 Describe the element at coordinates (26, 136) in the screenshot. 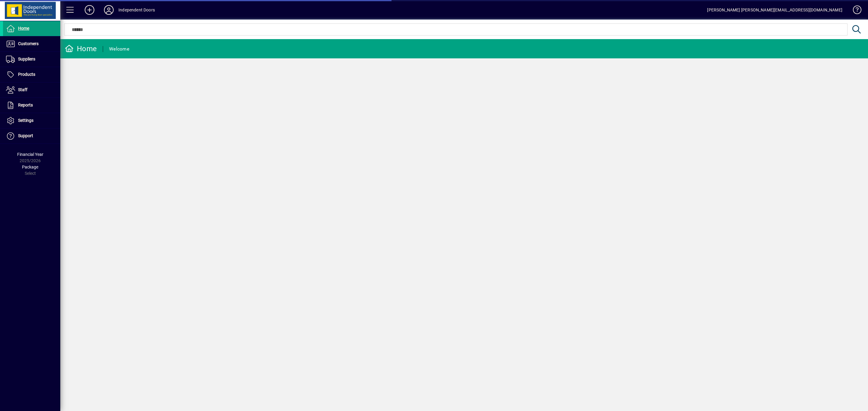

I see `span: Support` at that location.